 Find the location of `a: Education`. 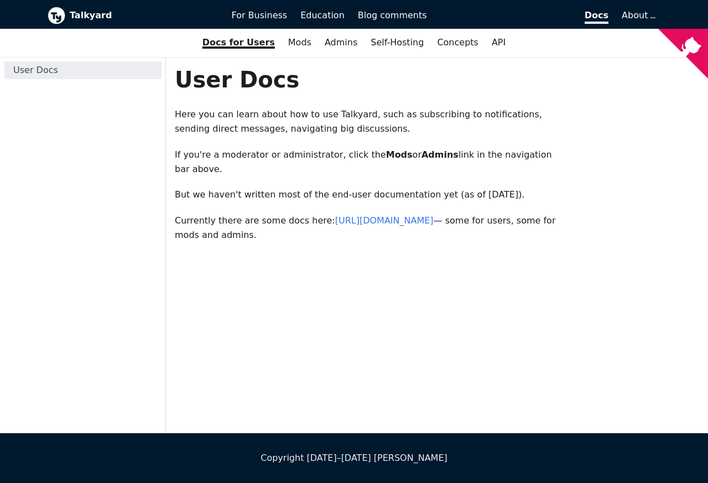

a: Education is located at coordinates (322, 15).